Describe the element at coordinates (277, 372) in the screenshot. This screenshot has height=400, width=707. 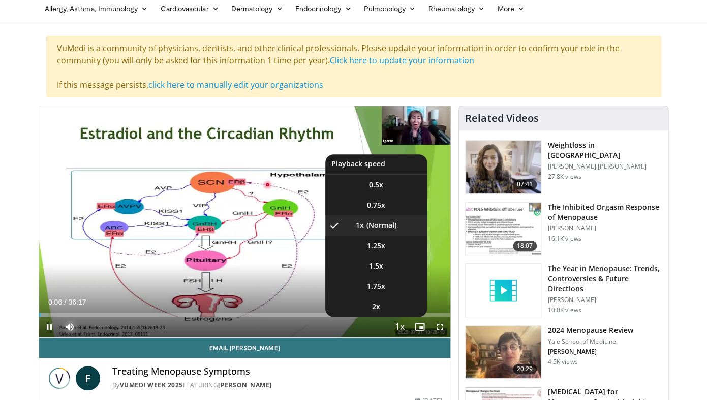
I see `h4: Treating Menopause Symptoms` at that location.